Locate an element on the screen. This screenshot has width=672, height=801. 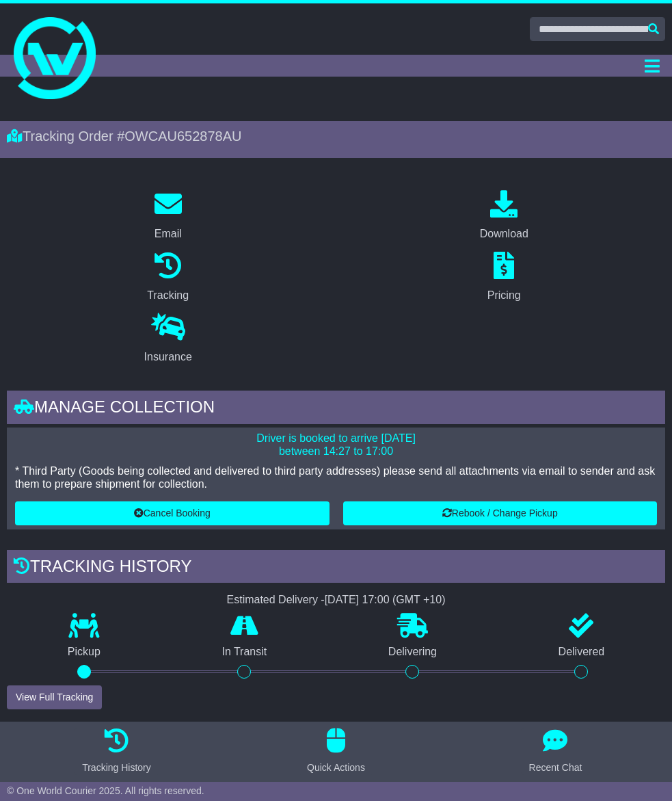
button: Rebook / Change Pickup is located at coordinates (501, 513).